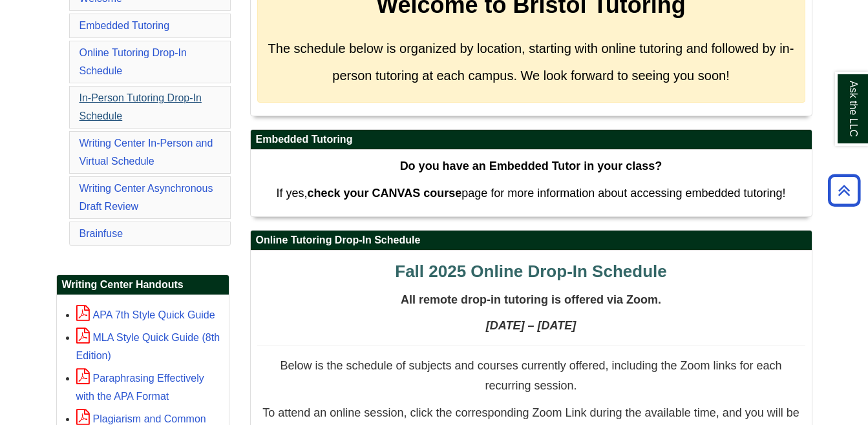 The width and height of the screenshot is (868, 425). I want to click on a: Online Tutoring Drop-In Schedule, so click(133, 61).